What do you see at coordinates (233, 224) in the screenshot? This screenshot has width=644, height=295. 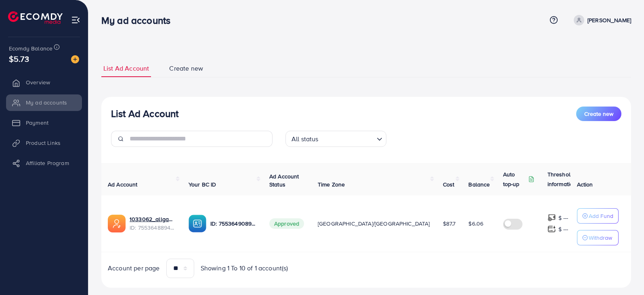 I see `p: ID: 7553649089456701448` at bounding box center [233, 224].